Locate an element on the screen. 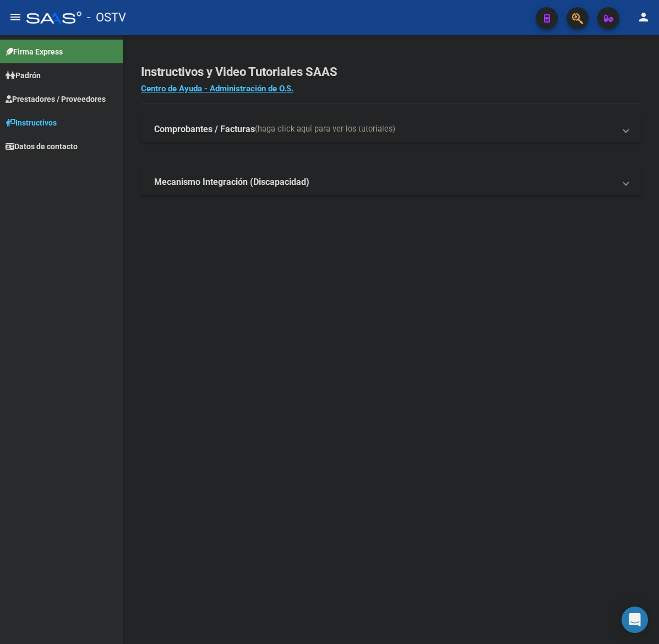 This screenshot has height=644, width=659. strong: Comprobantes / Facturas is located at coordinates (204, 129).